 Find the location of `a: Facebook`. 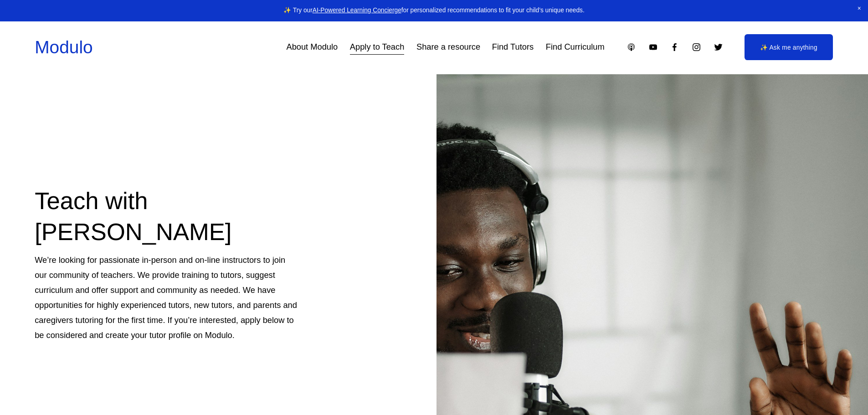

a: Facebook is located at coordinates (674, 47).